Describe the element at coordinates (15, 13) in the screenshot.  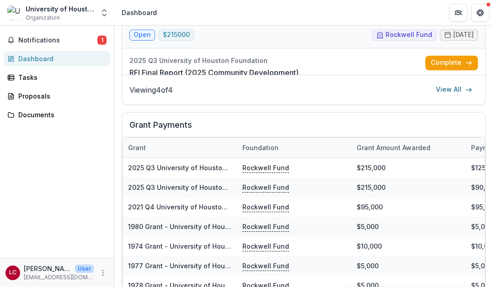
I see `img: University of Houston Foundation` at that location.